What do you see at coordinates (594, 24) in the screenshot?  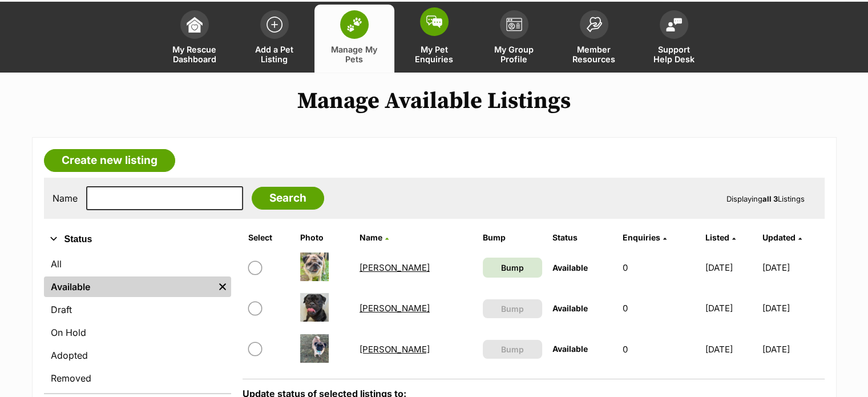 I see `img: member-resources-icon-8e73f808a243e03378d46382f2149f9095a855e16c252ad45f914b54edf8863c.svg` at bounding box center [594, 24].